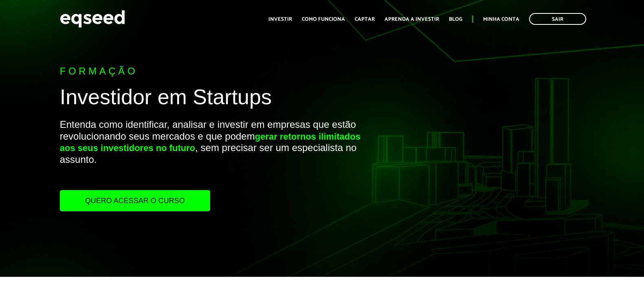 This screenshot has width=644, height=298. What do you see at coordinates (455, 19) in the screenshot?
I see `a: Blog` at bounding box center [455, 19].